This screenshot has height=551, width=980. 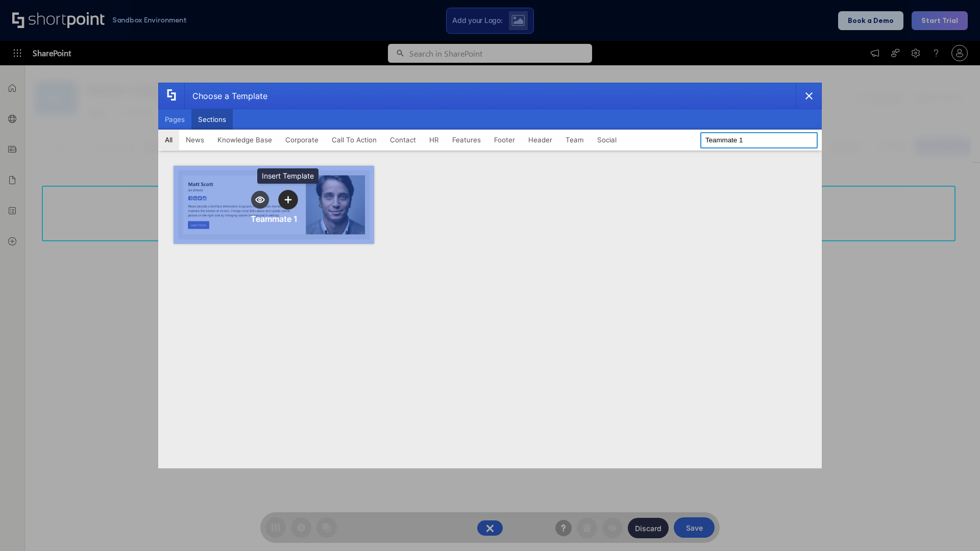 I want to click on button: Footer, so click(x=504, y=140).